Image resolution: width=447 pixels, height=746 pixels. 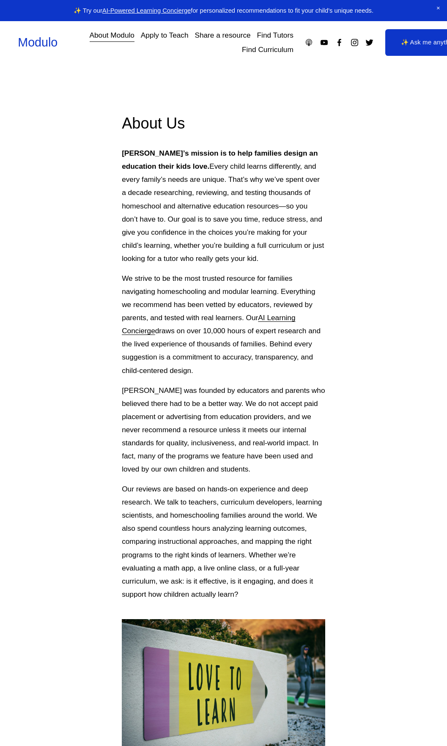 I want to click on a: Find Curriculum, so click(x=268, y=49).